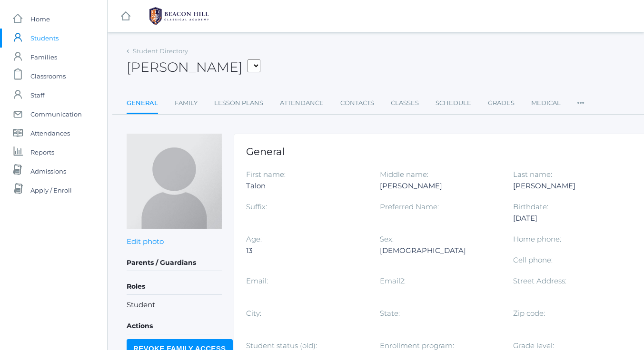 This screenshot has height=350, width=644. What do you see at coordinates (417, 345) in the screenshot?
I see `label: Enrollment program:` at bounding box center [417, 345].